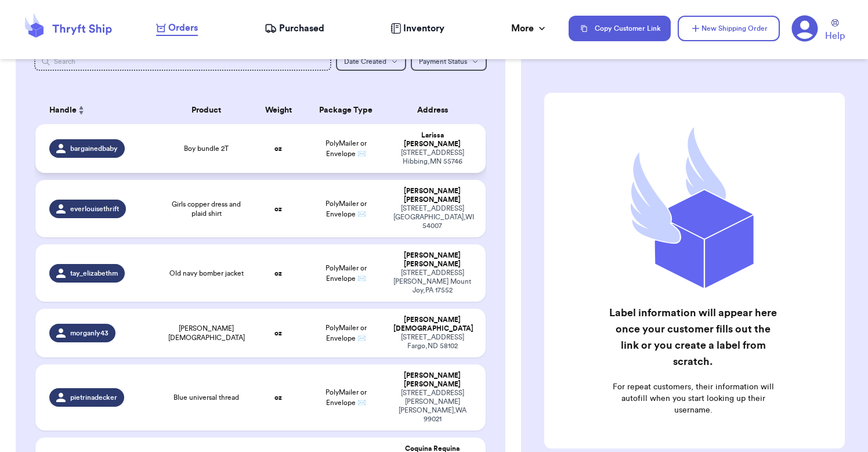  Describe the element at coordinates (206, 209) in the screenshot. I see `span: Girls copper dress and plaid shirt` at that location.